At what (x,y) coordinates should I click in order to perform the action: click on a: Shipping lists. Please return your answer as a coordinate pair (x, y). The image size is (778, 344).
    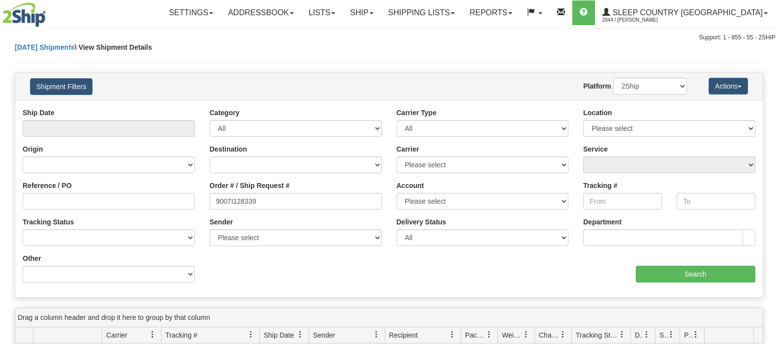
    Looking at the image, I should click on (421, 13).